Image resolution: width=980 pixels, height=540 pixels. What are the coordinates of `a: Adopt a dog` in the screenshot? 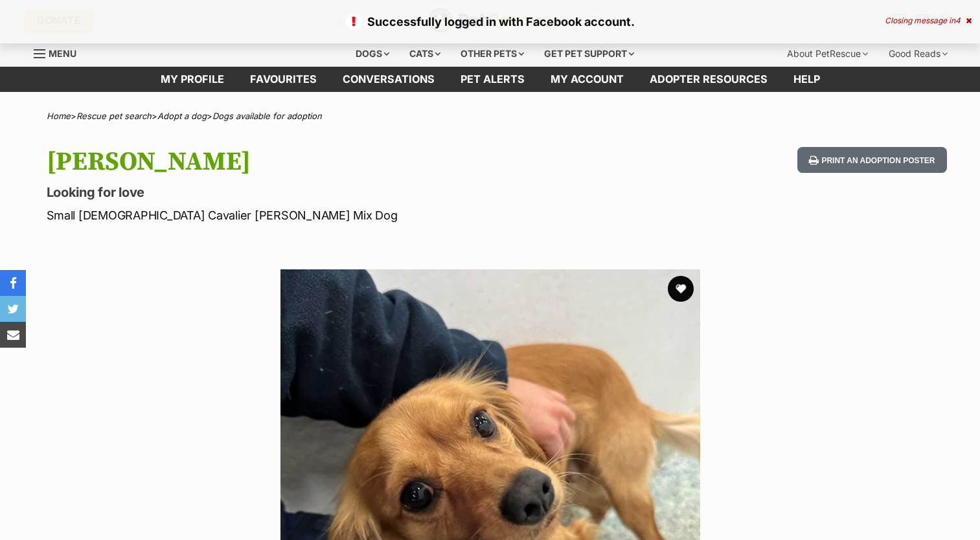 It's located at (182, 116).